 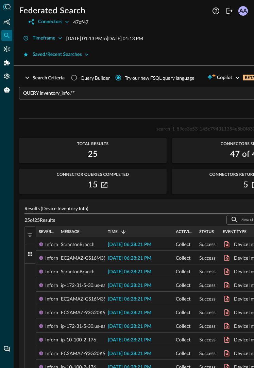 What do you see at coordinates (40, 220) in the screenshot?
I see `p: 25 of 25 Results` at bounding box center [40, 220].